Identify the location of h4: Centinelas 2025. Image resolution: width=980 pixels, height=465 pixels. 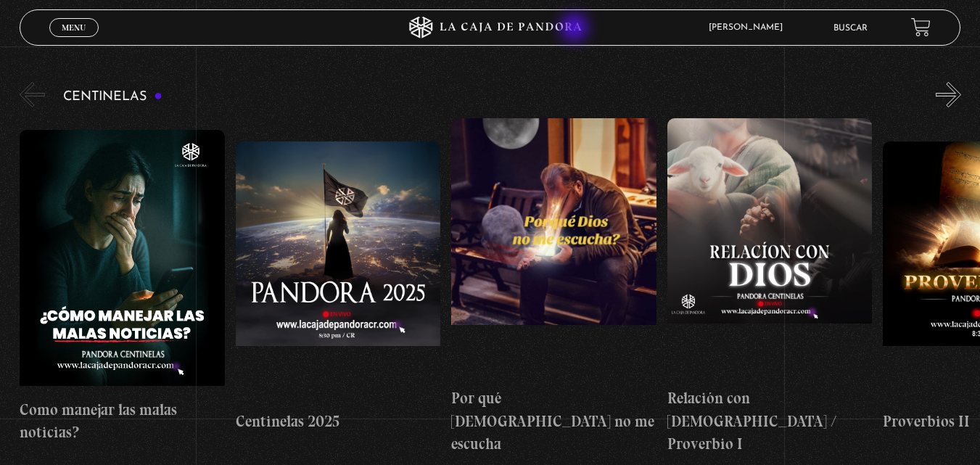
(338, 421).